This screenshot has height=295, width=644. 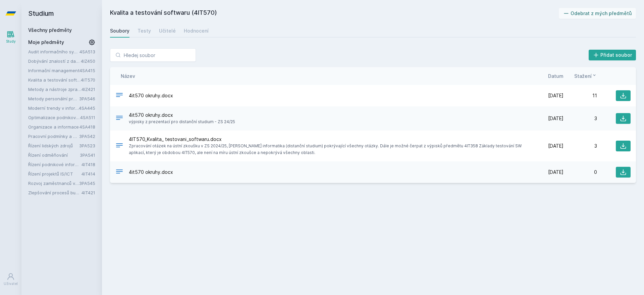 I want to click on div: Hodnocení, so click(x=197, y=31).